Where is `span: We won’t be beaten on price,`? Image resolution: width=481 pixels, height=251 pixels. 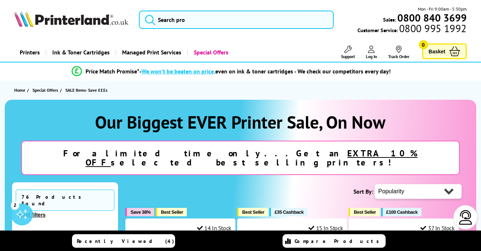 span: We won’t be beaten on price, is located at coordinates (178, 71).